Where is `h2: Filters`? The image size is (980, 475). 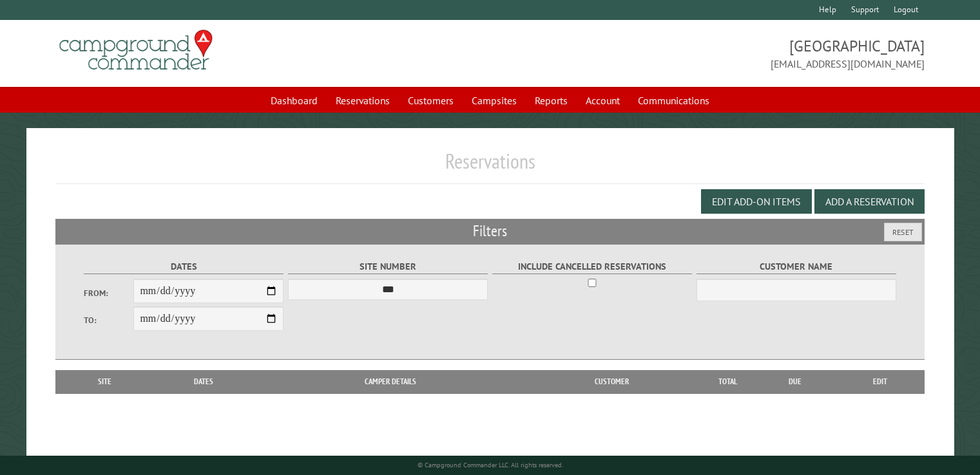
h2: Filters is located at coordinates (490, 231).